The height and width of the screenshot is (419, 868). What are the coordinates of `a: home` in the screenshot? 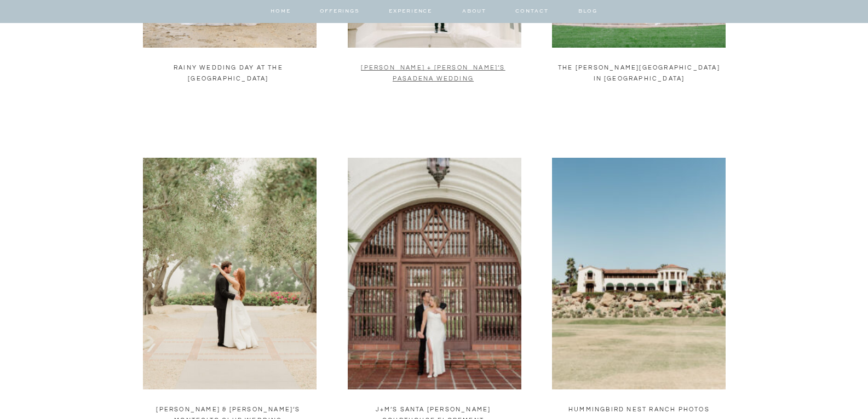 It's located at (281, 14).